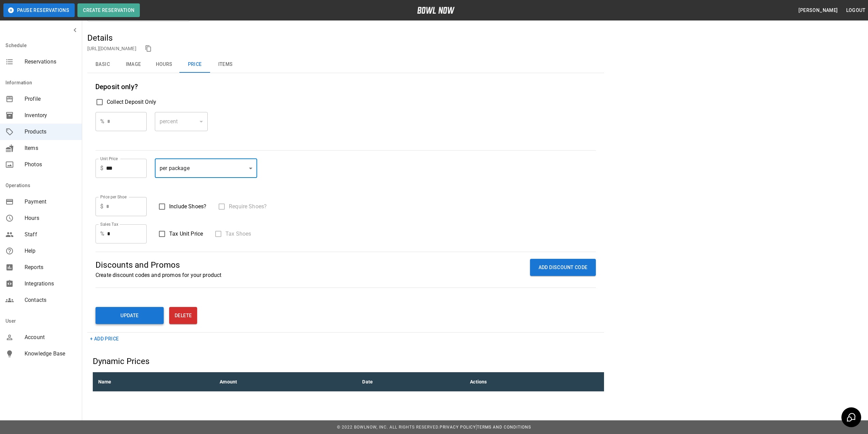 This screenshot has width=868, height=434. I want to click on button: Hours, so click(164, 64).